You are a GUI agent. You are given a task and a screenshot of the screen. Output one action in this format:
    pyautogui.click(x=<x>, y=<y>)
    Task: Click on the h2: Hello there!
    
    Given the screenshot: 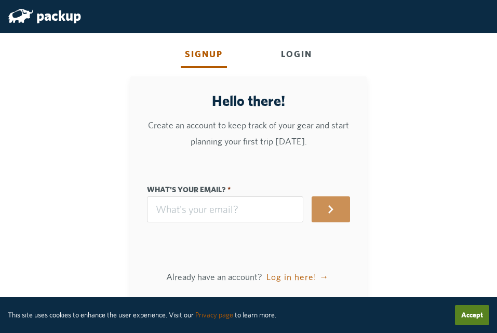 What is the action you would take?
    pyautogui.click(x=248, y=101)
    